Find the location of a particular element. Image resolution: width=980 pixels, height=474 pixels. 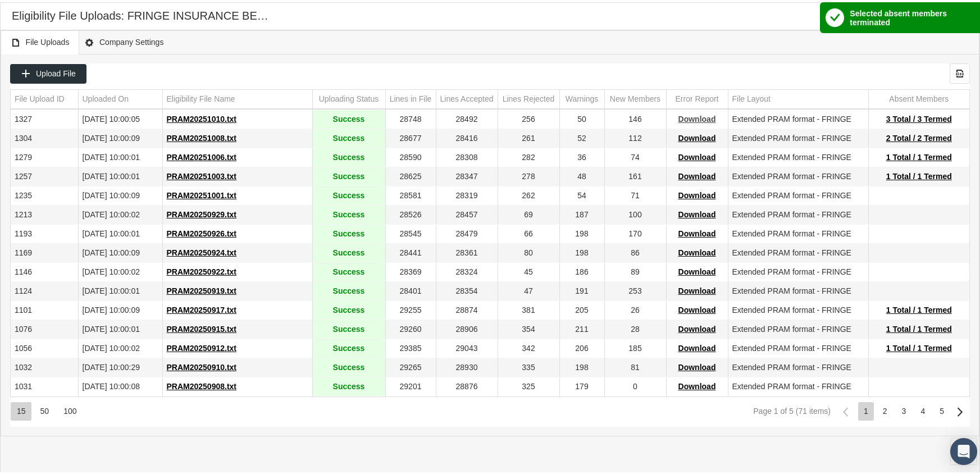

td: Column Lines Accepted is located at coordinates (467, 97).